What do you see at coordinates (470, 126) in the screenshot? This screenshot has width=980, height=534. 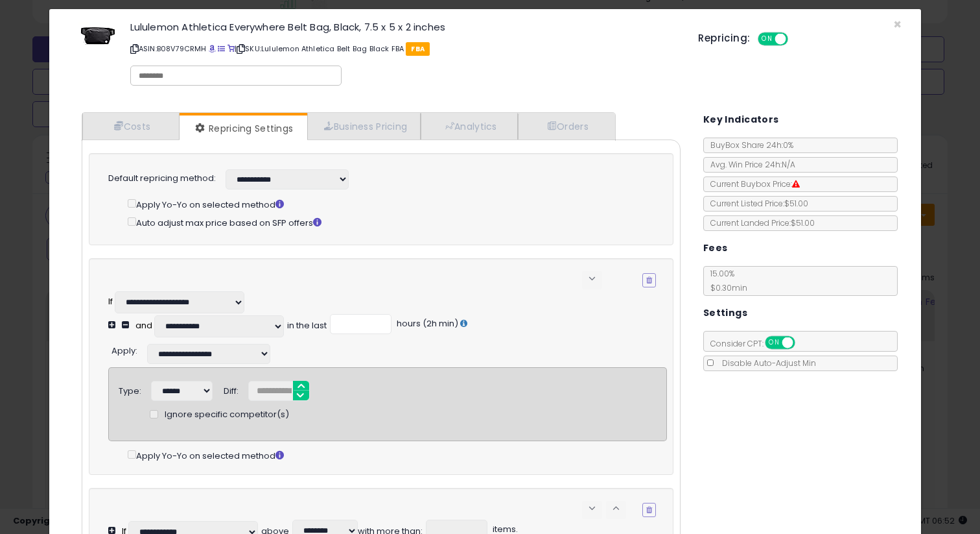 I see `a: Analytics` at bounding box center [470, 126].